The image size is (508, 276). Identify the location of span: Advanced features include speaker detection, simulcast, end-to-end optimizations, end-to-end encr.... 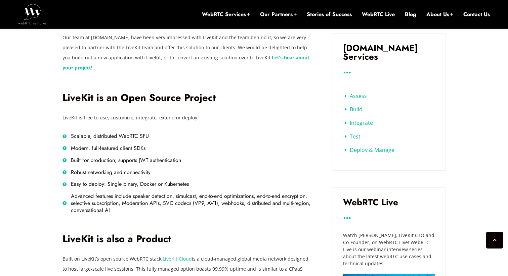
(191, 204).